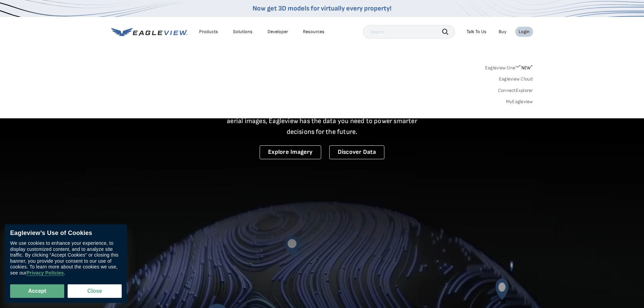 This screenshot has width=644, height=308. Describe the element at coordinates (526, 68) in the screenshot. I see `span: NEW` at that location.